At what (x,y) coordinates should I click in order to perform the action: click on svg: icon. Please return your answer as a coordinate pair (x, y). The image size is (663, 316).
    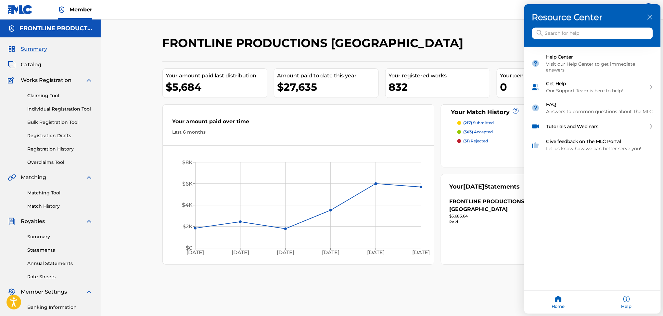
    Looking at the image, I should click on (540, 33).